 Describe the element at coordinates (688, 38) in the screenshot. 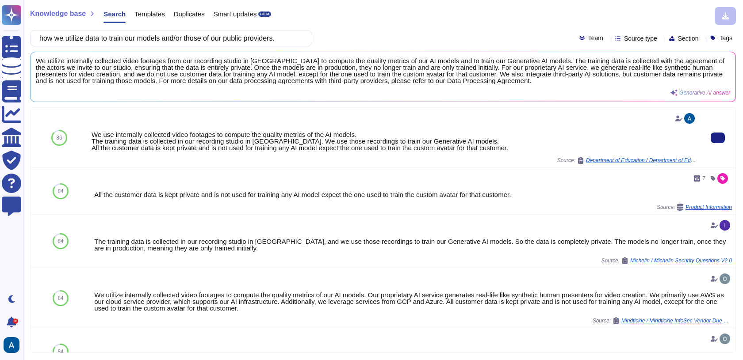

I see `span: Section` at that location.